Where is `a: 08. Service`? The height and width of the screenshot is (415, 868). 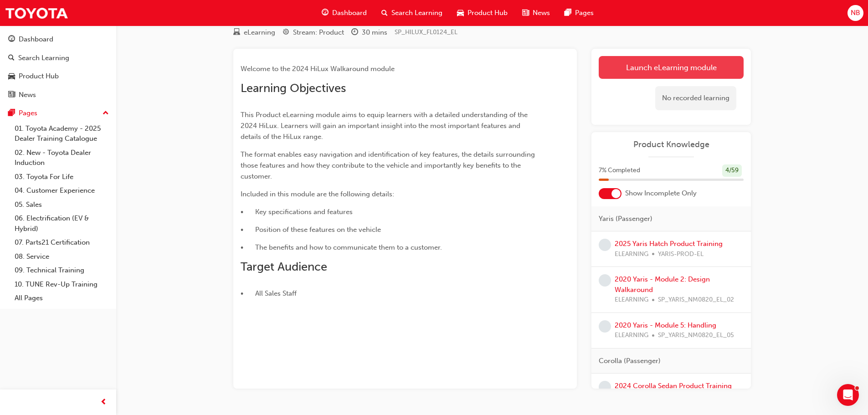
a: 08. Service is located at coordinates (61, 257).